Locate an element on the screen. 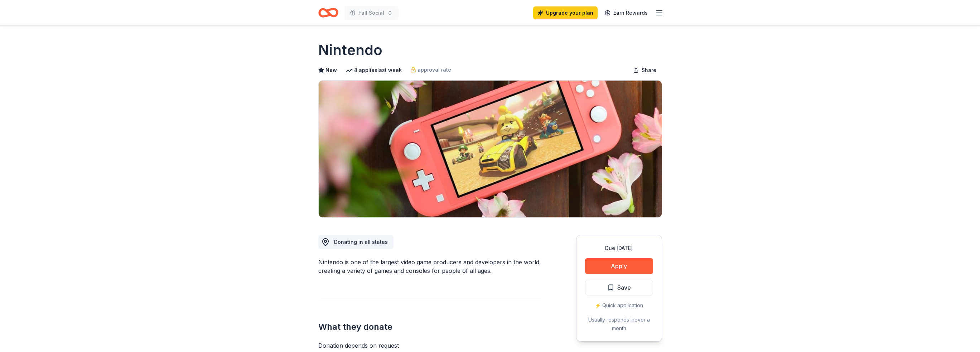 This screenshot has height=352, width=980. span: approval rate is located at coordinates (434, 70).